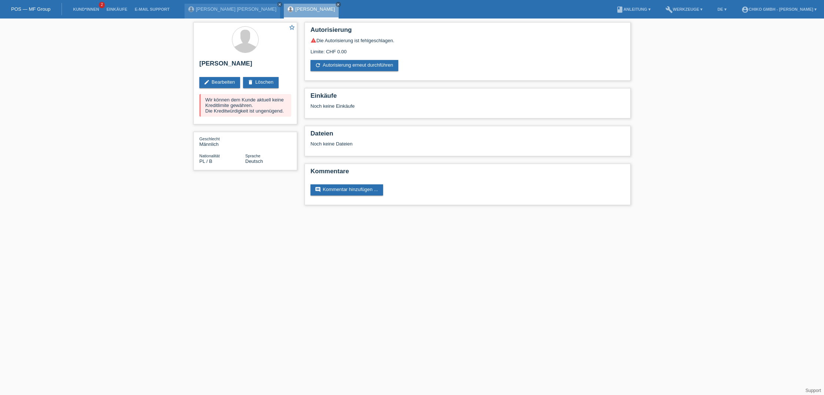  What do you see at coordinates (222, 142) in the screenshot?
I see `div: Männlich` at bounding box center [222, 142].